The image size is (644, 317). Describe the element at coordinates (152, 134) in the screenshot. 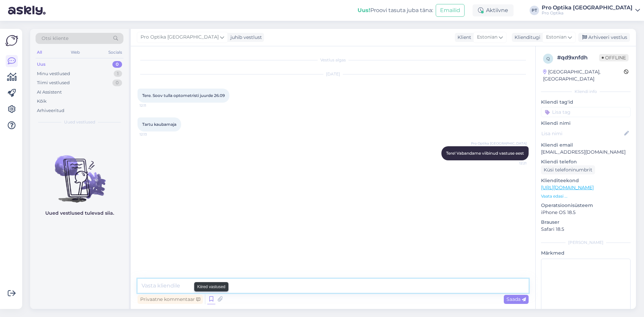

I see `span: 12:13` at that location.